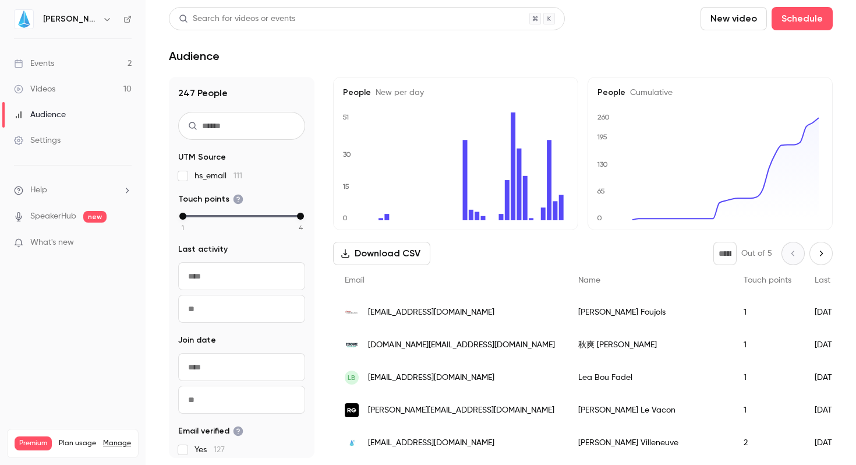  What do you see at coordinates (34, 89) in the screenshot?
I see `div: Videos` at bounding box center [34, 89].